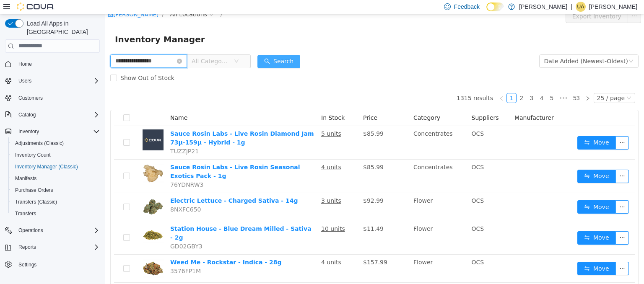 The width and height of the screenshot is (644, 284). I want to click on li: Previous Page, so click(397, 84).